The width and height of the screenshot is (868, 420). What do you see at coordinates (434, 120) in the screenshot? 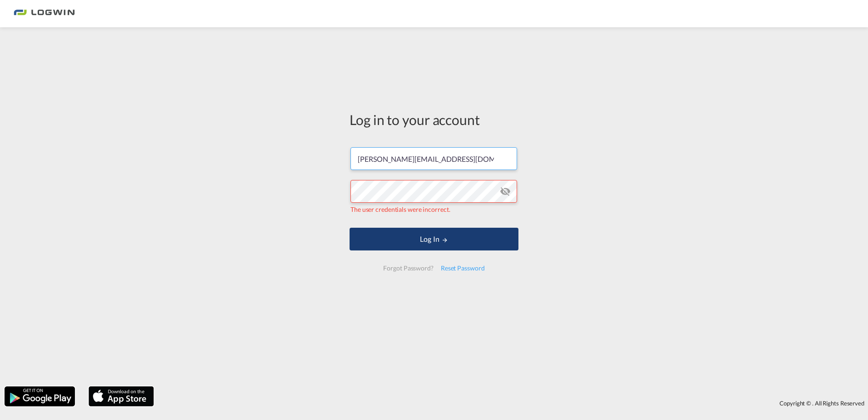
I see `div: Log in to your account` at bounding box center [434, 120].